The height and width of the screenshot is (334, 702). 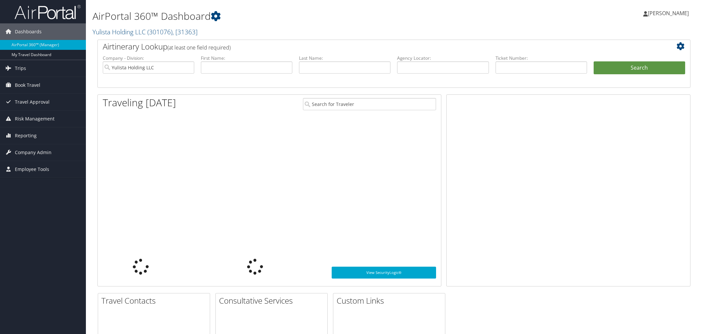 I want to click on span: , [ 31363 ], so click(x=185, y=32).